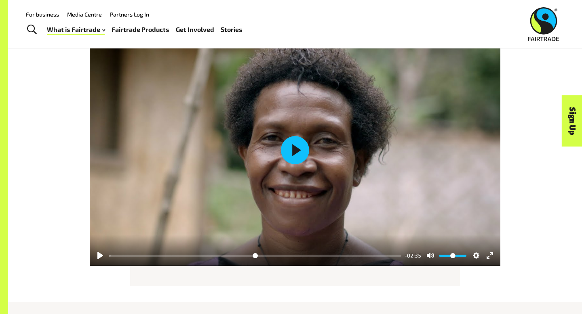 The width and height of the screenshot is (582, 314). Describe the element at coordinates (195, 29) in the screenshot. I see `a: Get Involved` at that location.